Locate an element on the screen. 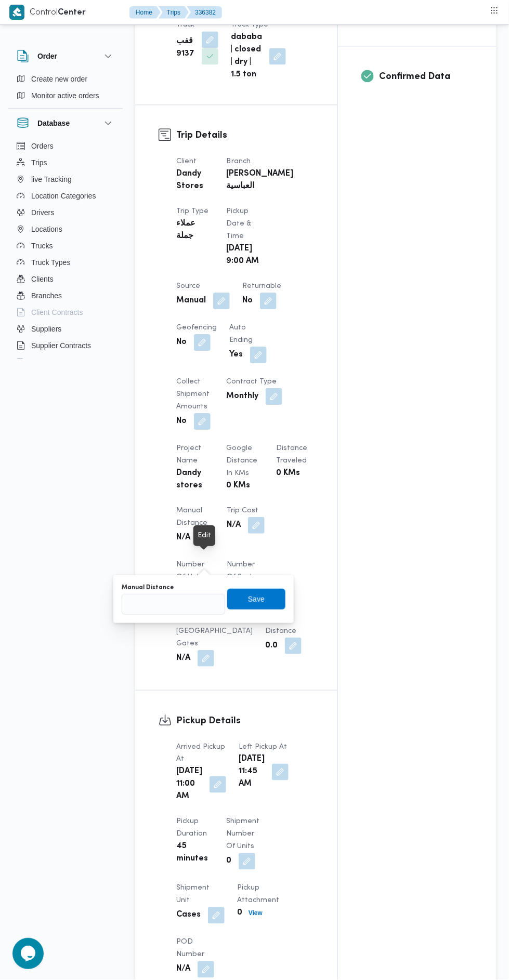 The image size is (509, 980). h3: Confirmed Data is located at coordinates (426, 77).